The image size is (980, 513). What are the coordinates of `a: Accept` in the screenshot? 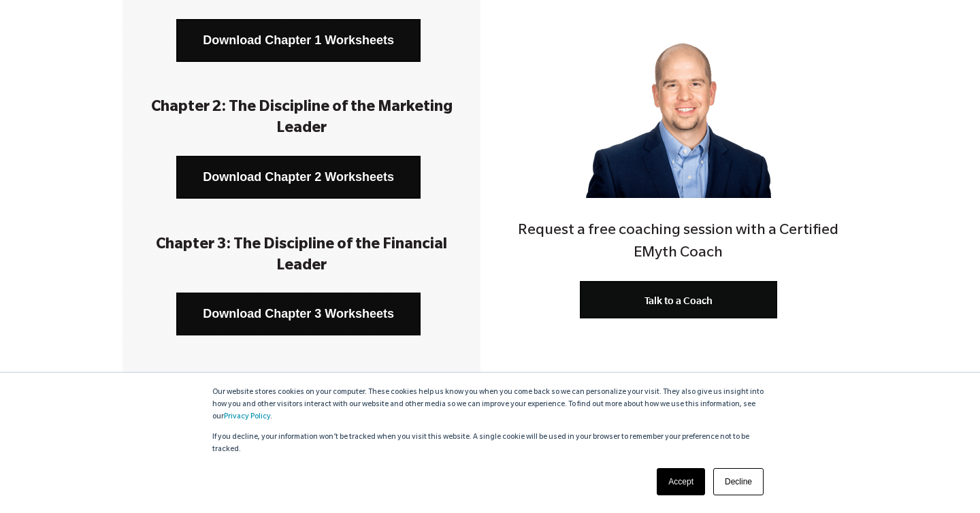 It's located at (681, 481).